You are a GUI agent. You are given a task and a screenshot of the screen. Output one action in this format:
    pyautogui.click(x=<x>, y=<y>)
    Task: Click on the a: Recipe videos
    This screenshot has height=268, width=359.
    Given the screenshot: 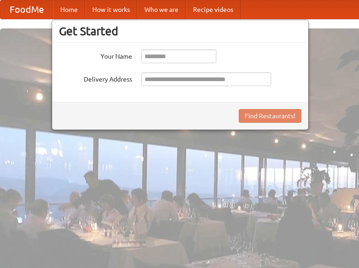 What is the action you would take?
    pyautogui.click(x=213, y=10)
    